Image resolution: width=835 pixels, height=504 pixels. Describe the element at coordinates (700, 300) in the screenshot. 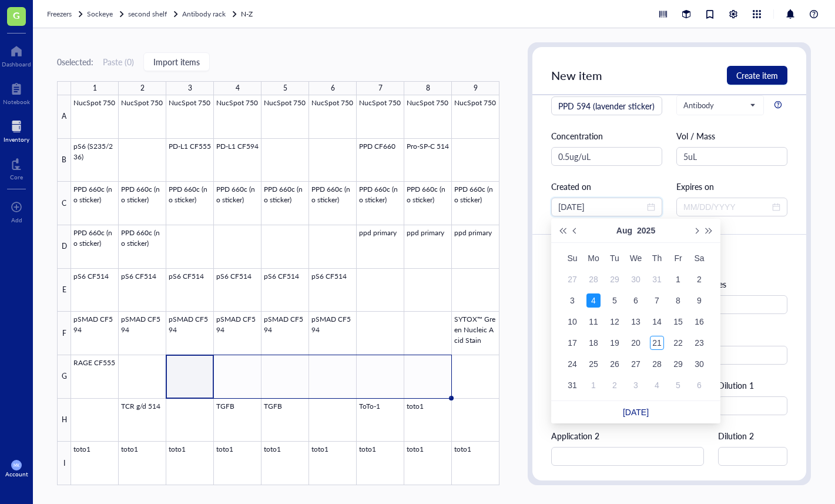

I see `td: 2025-08-09` at that location.